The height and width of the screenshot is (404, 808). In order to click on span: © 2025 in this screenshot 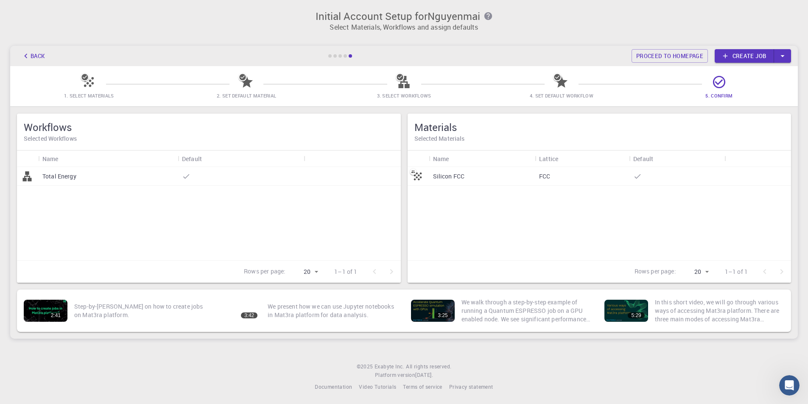, I will do `click(366, 367)`.